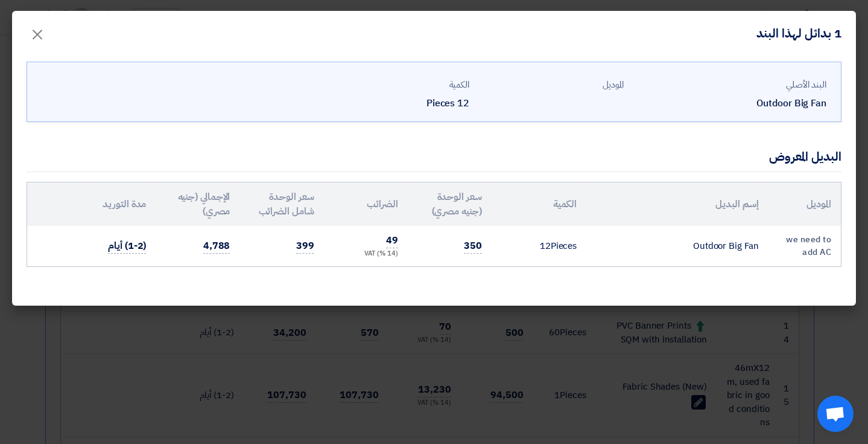 The image size is (868, 444). Describe the element at coordinates (806, 157) in the screenshot. I see `div: البديل المعروض` at that location.